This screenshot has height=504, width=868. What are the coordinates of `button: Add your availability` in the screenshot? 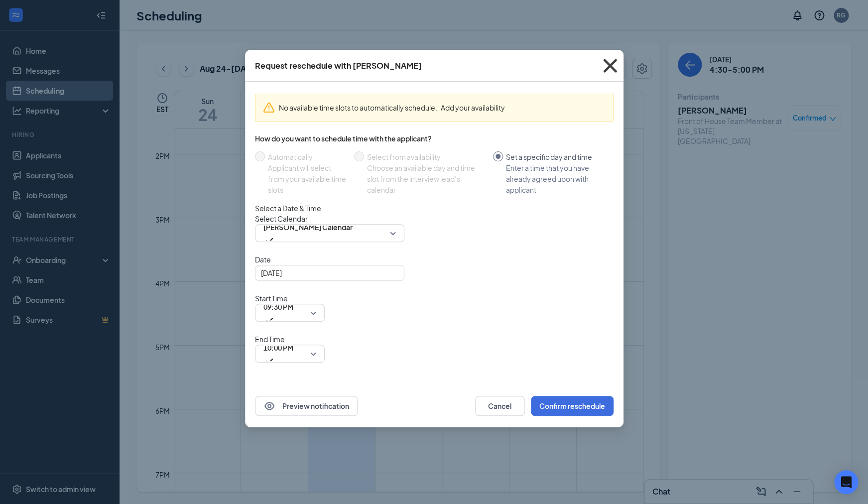 It's located at (472, 108).